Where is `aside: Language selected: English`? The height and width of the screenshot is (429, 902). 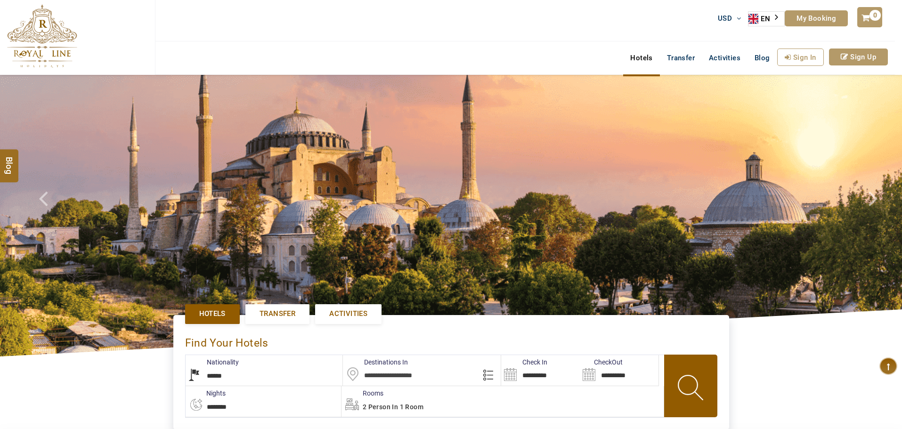
aside: Language selected: English is located at coordinates (766, 19).